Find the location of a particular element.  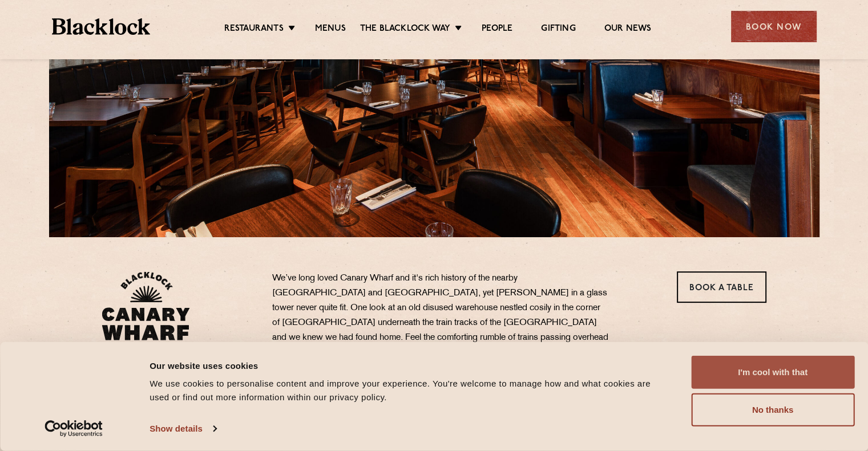

div: Book Now is located at coordinates (774, 26).